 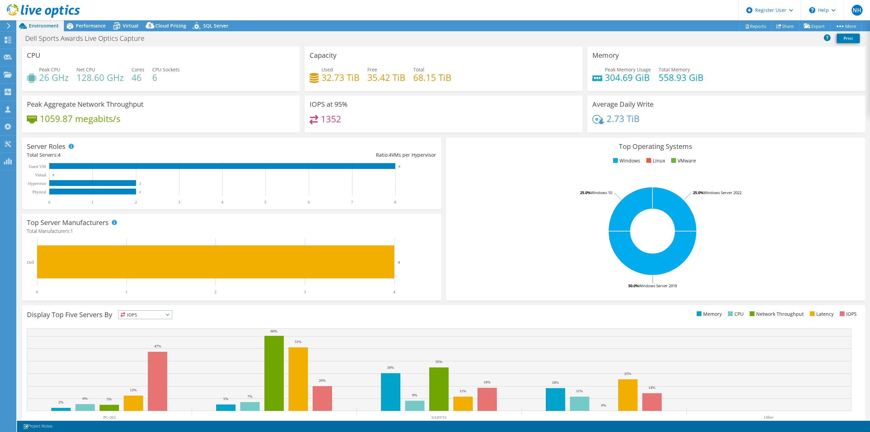 What do you see at coordinates (340, 77) in the screenshot?
I see `h4: 32.73 TiB` at bounding box center [340, 77].